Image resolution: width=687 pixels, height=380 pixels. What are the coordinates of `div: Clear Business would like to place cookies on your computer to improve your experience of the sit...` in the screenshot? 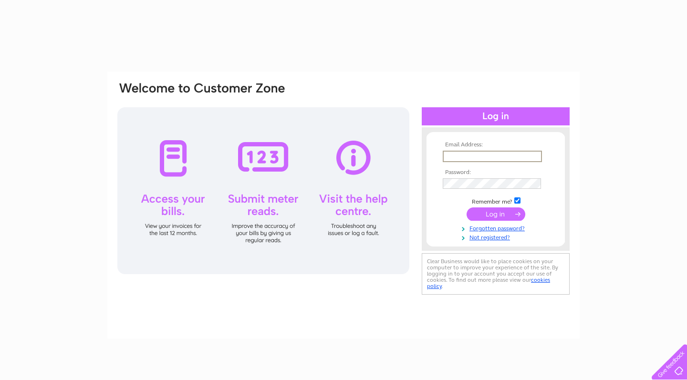 It's located at (496, 274).